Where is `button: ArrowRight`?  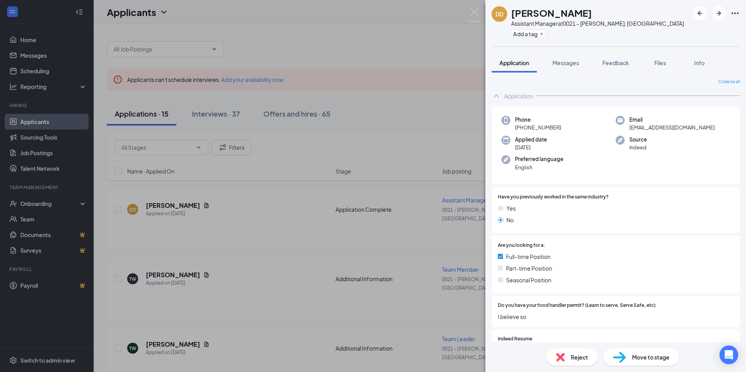 button: ArrowRight is located at coordinates (719, 13).